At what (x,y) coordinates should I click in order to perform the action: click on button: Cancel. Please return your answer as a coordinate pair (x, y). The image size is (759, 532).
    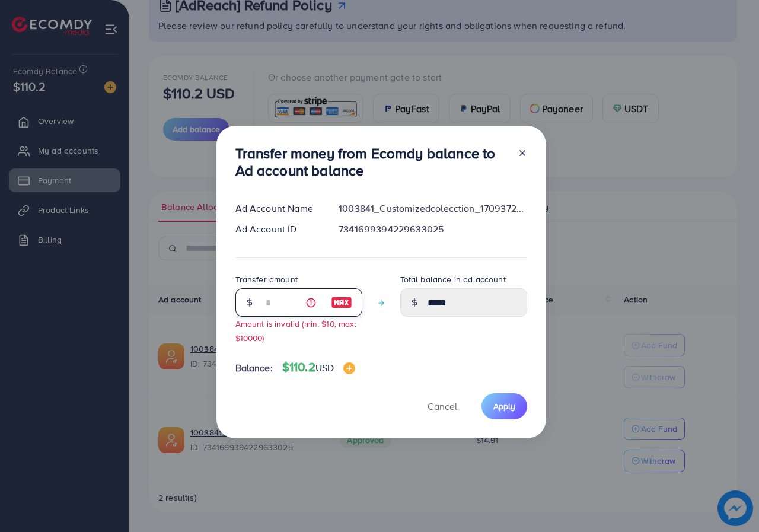
    Looking at the image, I should click on (442, 406).